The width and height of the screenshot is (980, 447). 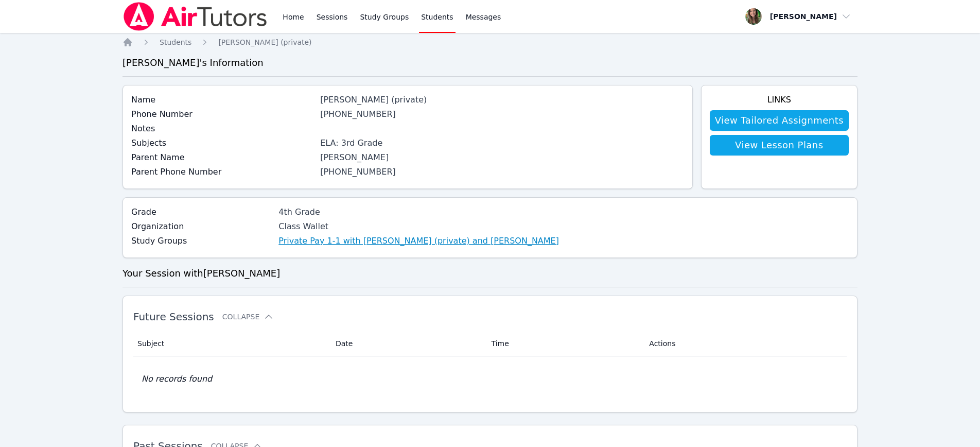 I want to click on nav: Breadcrumb, so click(x=490, y=42).